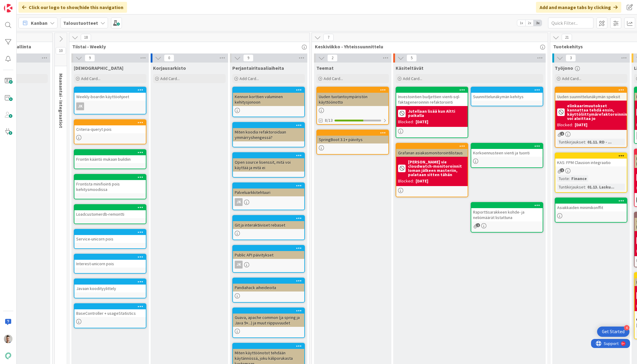  What do you see at coordinates (32, 5) in the screenshot?
I see `div: 9+` at bounding box center [32, 5].